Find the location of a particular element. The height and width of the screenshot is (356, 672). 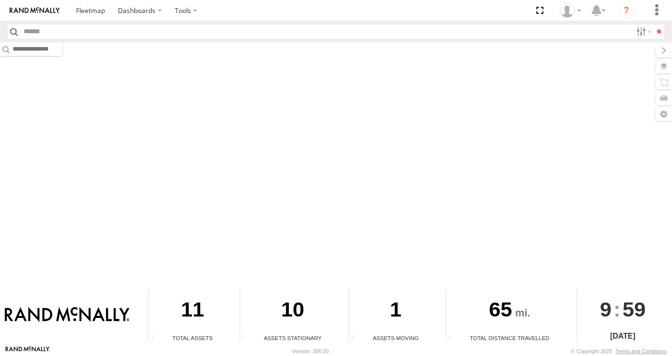

img: rand-logo.svg is located at coordinates (35, 11).